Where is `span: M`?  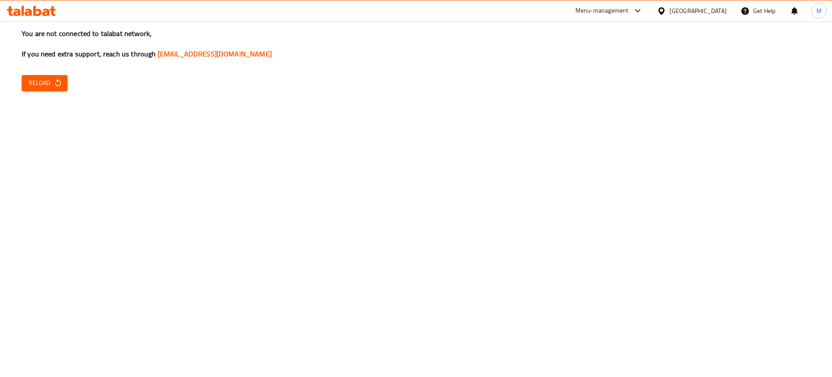
span: M is located at coordinates (819, 11).